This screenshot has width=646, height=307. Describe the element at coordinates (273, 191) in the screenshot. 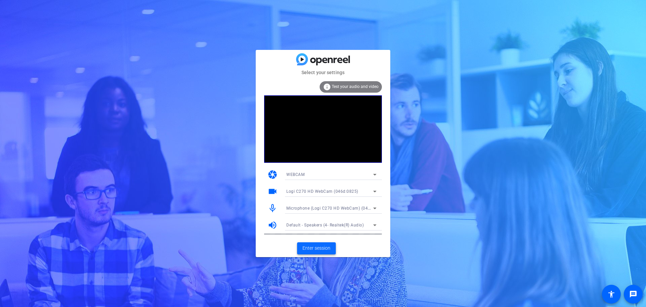

I see `mat-icon: videocam` at that location.